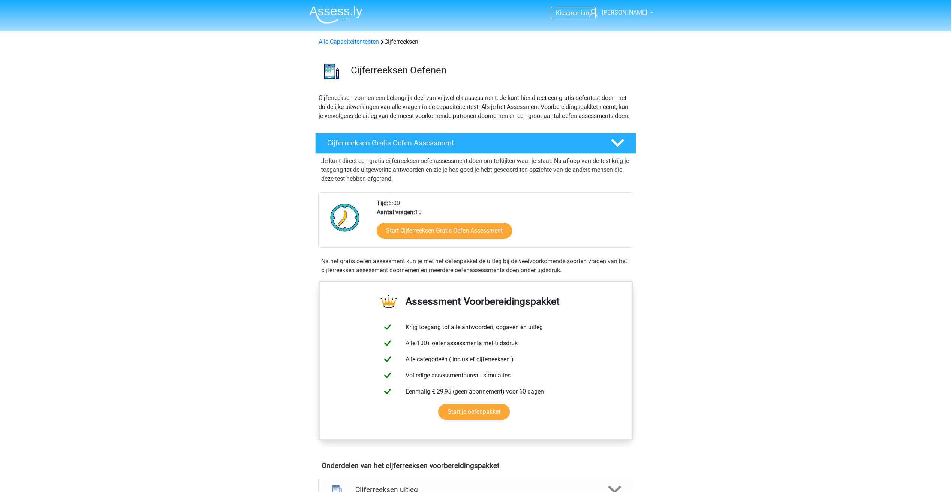 This screenshot has height=492, width=951. I want to click on span: premium, so click(579, 13).